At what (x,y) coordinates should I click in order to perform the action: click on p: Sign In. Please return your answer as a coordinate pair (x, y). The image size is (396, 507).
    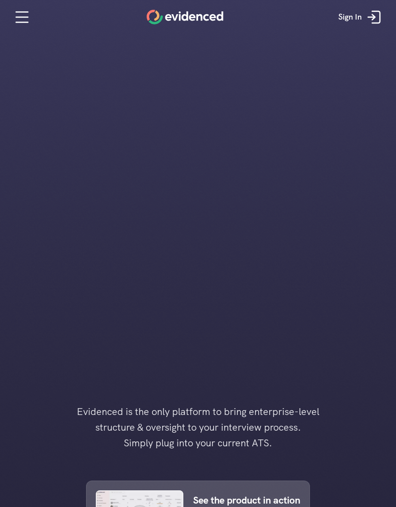
    Looking at the image, I should click on (350, 17).